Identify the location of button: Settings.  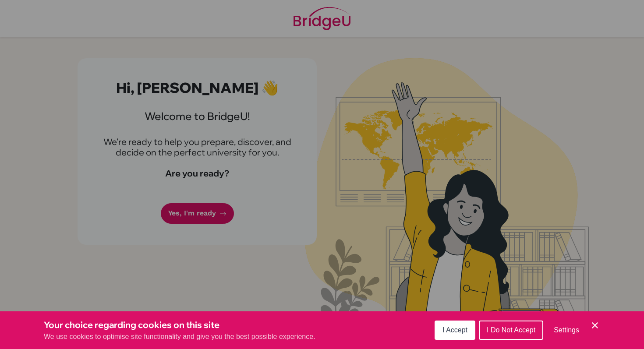
(566, 330).